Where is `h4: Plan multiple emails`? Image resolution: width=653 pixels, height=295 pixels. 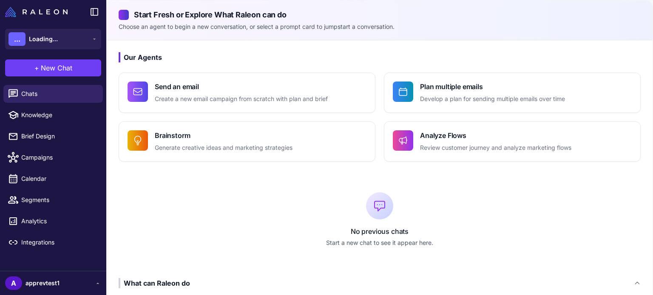 h4: Plan multiple emails is located at coordinates (492, 87).